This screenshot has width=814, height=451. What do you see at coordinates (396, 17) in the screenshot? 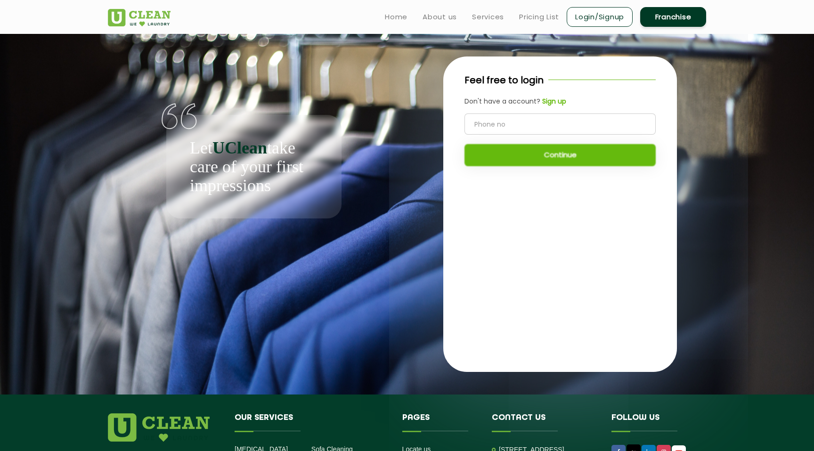
I see `a: Home` at bounding box center [396, 17].